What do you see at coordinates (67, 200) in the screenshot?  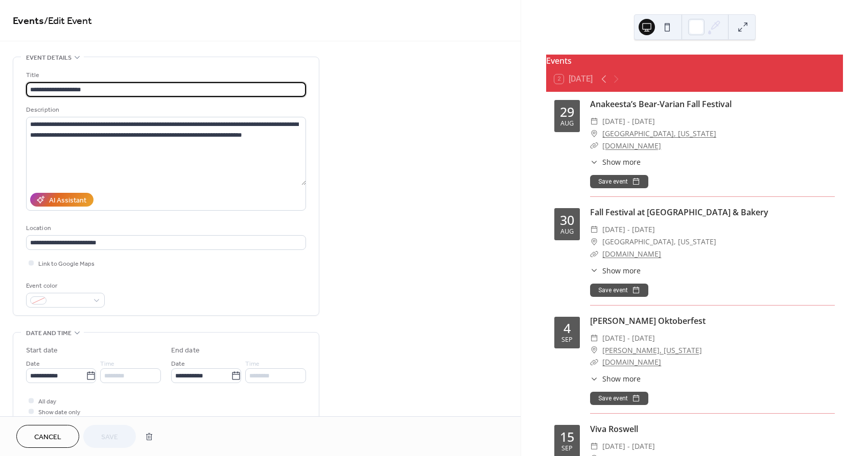 I see `div: AI Assistant` at bounding box center [67, 200].